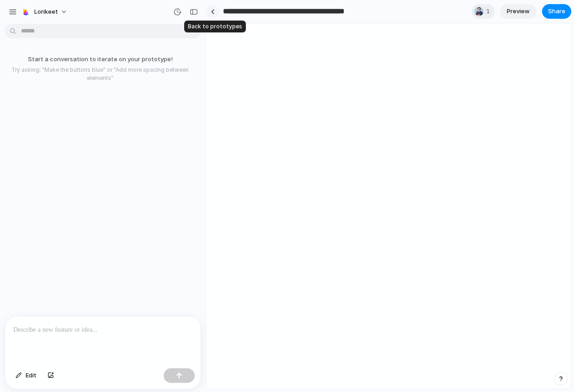 This screenshot has width=574, height=392. What do you see at coordinates (31, 375) in the screenshot?
I see `span: Edit` at bounding box center [31, 375].